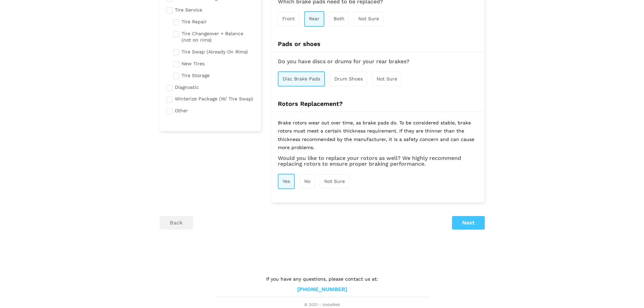  Describe the element at coordinates (377, 44) in the screenshot. I see `h4: Pads or shoes` at that location.